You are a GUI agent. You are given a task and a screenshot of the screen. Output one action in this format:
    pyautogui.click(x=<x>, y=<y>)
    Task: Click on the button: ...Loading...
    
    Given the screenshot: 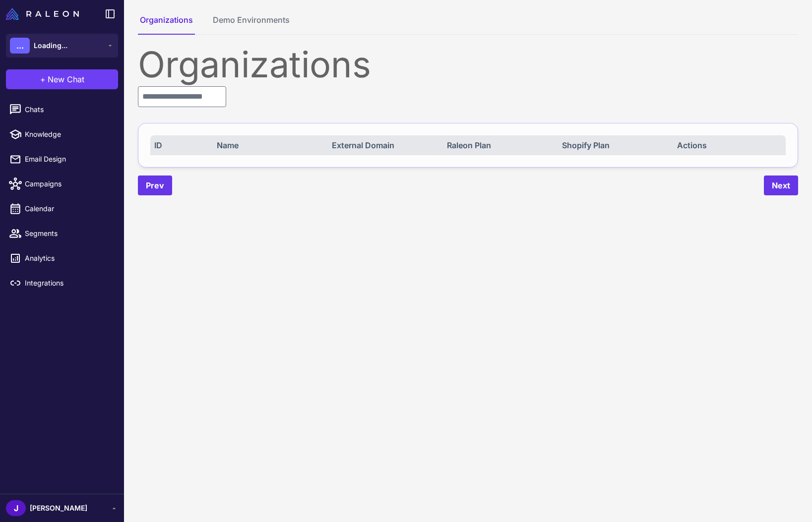 What is the action you would take?
    pyautogui.click(x=62, y=46)
    